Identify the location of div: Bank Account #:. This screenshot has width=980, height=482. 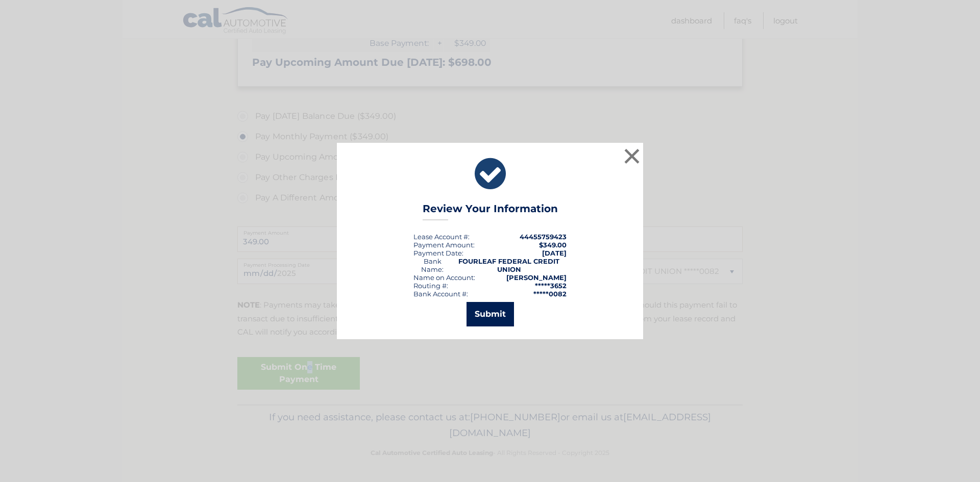
(440, 294).